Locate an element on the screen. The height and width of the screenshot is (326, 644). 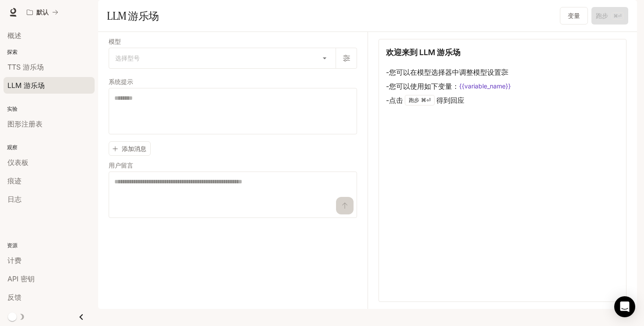
button: 变量 is located at coordinates (574, 16).